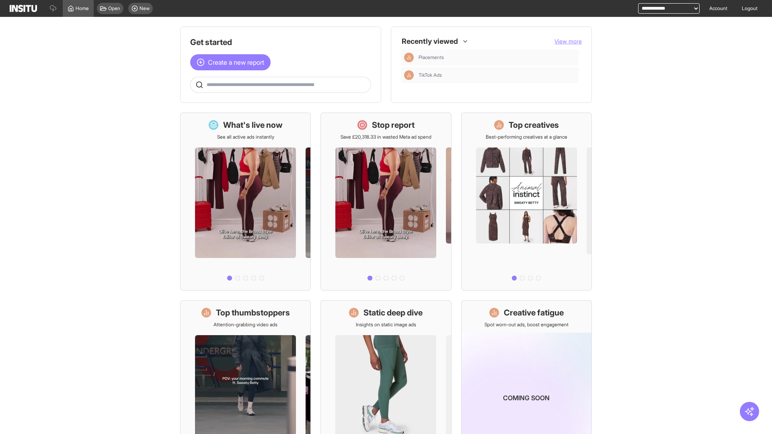 This screenshot has width=772, height=434. What do you see at coordinates (393, 125) in the screenshot?
I see `h1: Stop report` at bounding box center [393, 125].